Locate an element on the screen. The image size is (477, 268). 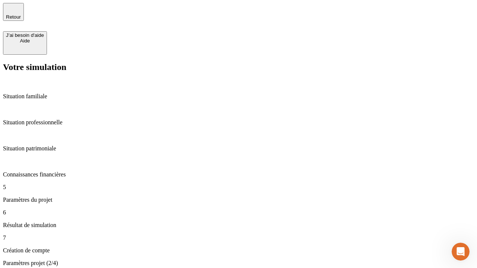
p: Paramètres du projet is located at coordinates (239, 200).